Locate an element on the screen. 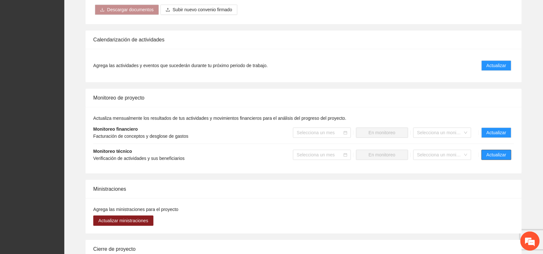 The height and width of the screenshot is (254, 543). span: Agrega las ministraciones para el proyecto is located at coordinates (136, 210).